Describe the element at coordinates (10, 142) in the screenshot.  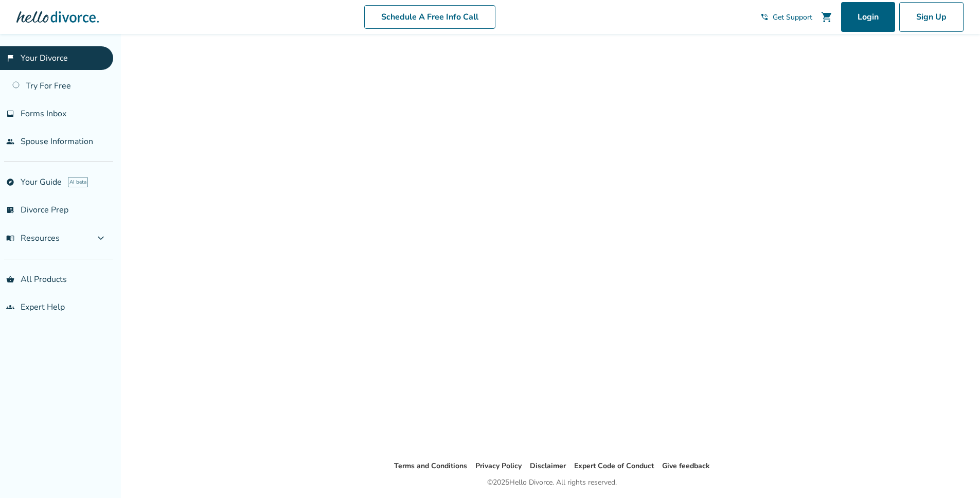
I see `span: people` at that location.